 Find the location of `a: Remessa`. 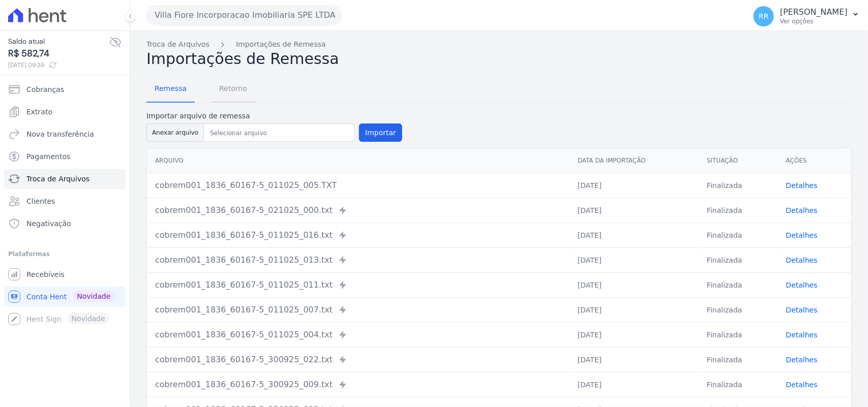

a: Remessa is located at coordinates (171, 89).